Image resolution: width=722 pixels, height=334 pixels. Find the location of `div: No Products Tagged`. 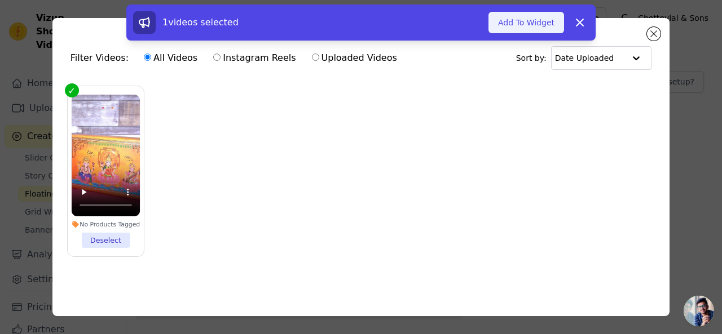

div: No Products Tagged is located at coordinates (106, 224).